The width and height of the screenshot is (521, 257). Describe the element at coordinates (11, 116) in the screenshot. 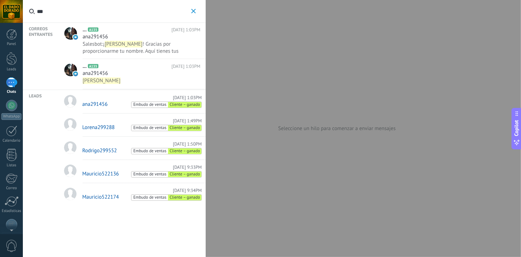

I see `div: WhatsApp` at that location.